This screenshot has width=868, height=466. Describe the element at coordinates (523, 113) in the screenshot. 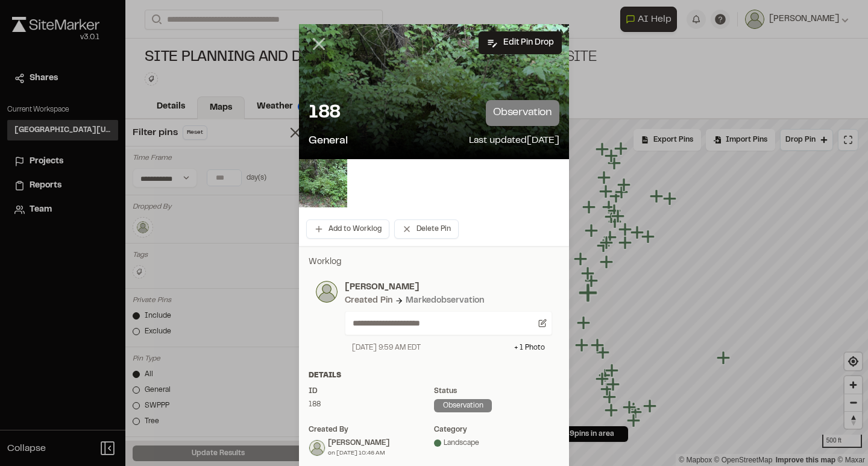

I see `p: observation` at that location.